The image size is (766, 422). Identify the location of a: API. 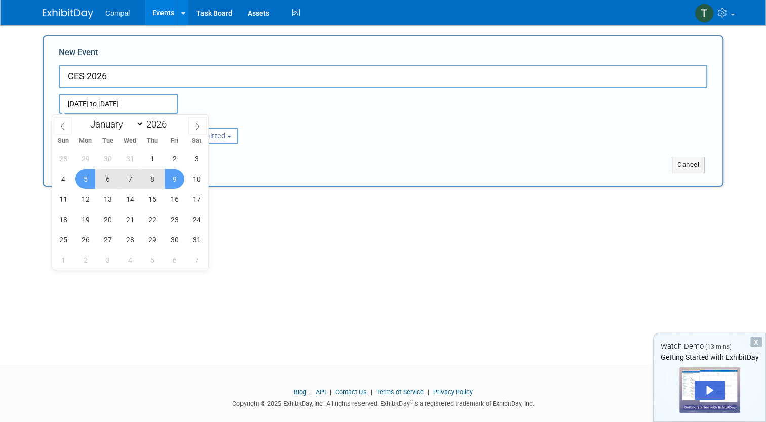
(320, 392).